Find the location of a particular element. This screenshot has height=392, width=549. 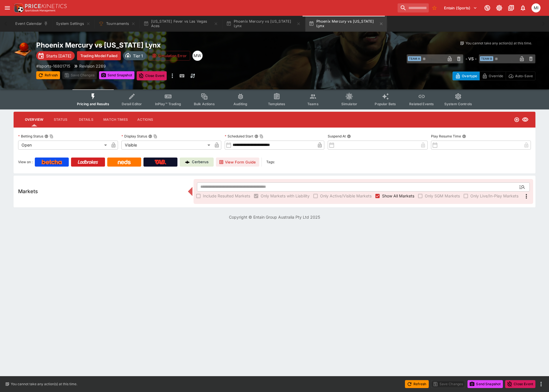

button: Auto-Save is located at coordinates (521, 76).